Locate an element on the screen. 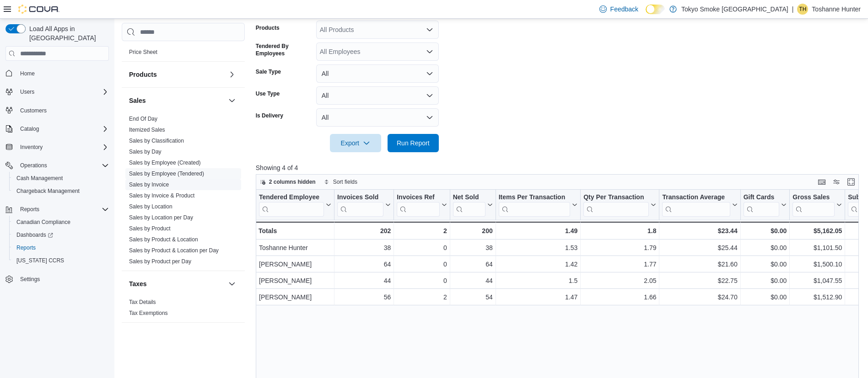  a: Sales by Product is located at coordinates (149, 229).